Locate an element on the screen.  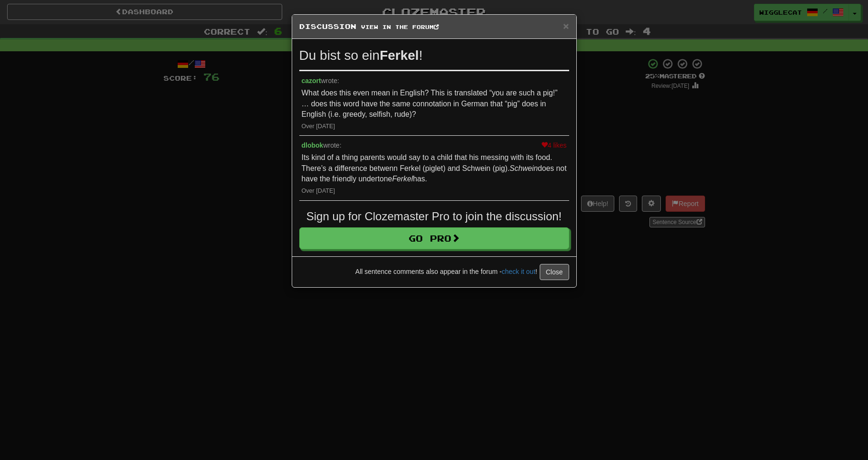
p: Its kind of a thing parents would say to a child that his messing with its food. There’s a differ... is located at coordinates (434, 168).